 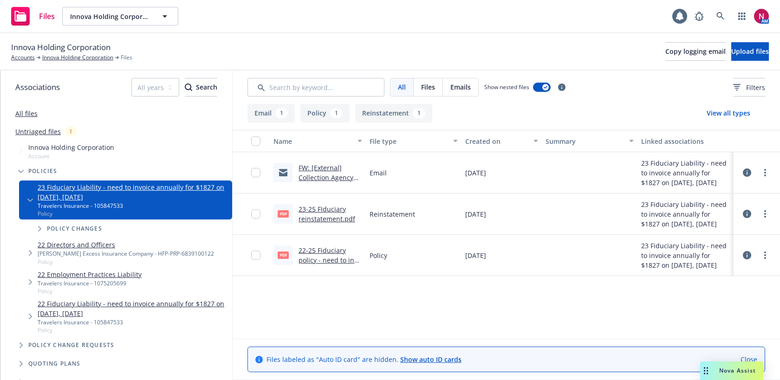 I want to click on button: Filters, so click(x=749, y=87).